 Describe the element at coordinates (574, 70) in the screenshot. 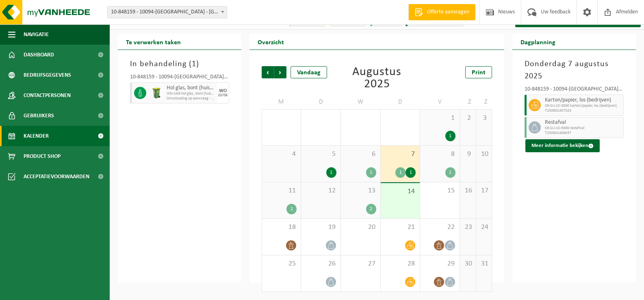

I see `h3: Donderdag 7 augustus 2025` at that location.